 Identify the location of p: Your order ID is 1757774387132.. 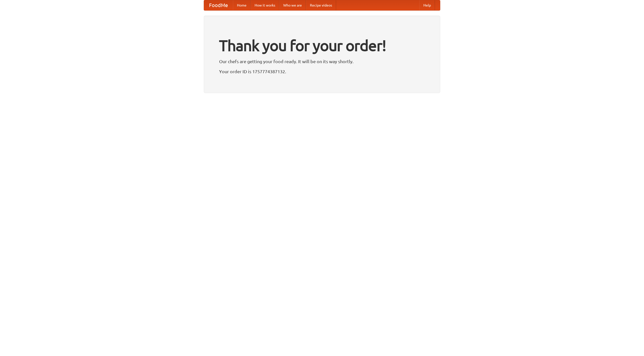
(322, 71).